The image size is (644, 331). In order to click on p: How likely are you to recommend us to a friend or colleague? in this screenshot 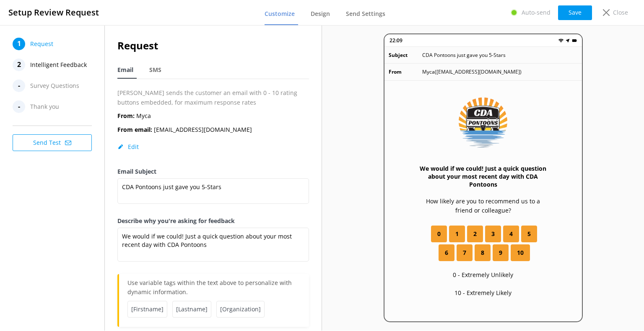, I will do `click(483, 206)`.